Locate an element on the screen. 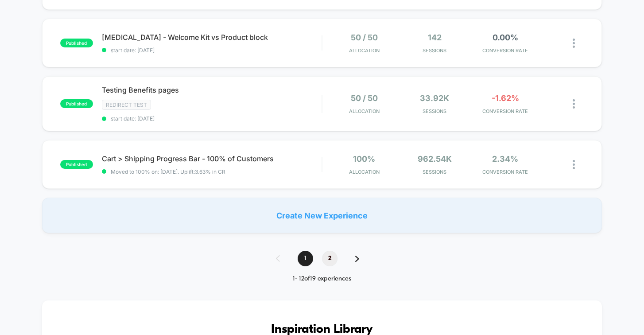 The height and width of the screenshot is (335, 644). span: 142 is located at coordinates (434, 37).